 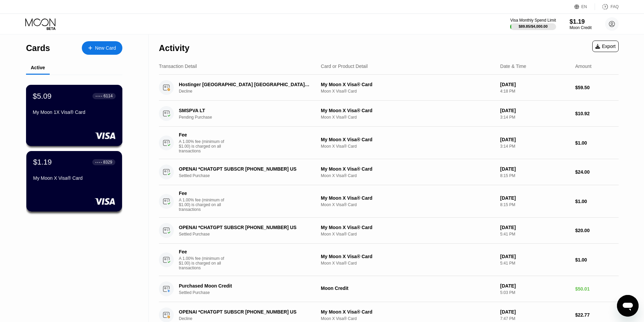 What do you see at coordinates (597, 231) in the screenshot?
I see `div: $20.00` at bounding box center [597, 231].